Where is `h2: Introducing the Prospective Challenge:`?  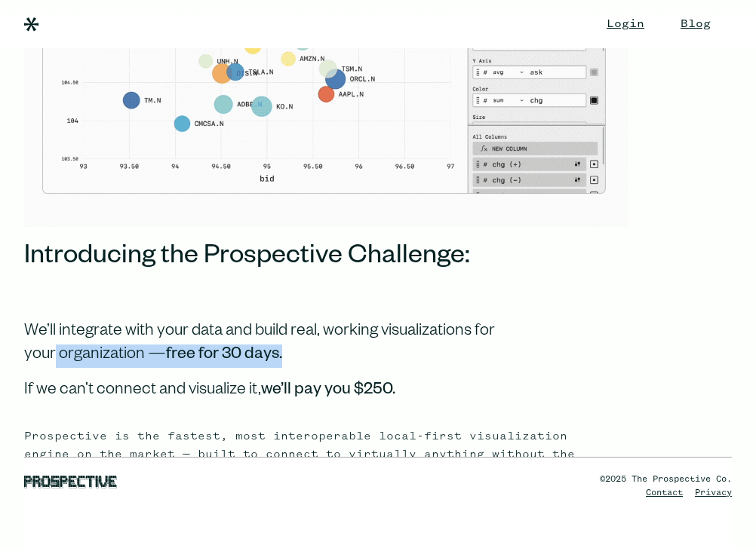
h2: Introducing the Prospective Challenge: is located at coordinates (319, 259).